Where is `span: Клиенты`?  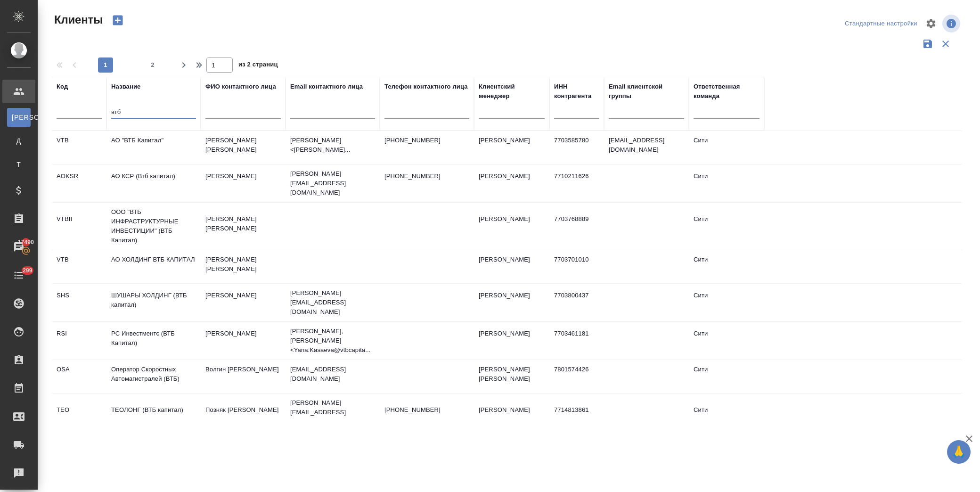
span: Клиенты is located at coordinates (77, 20).